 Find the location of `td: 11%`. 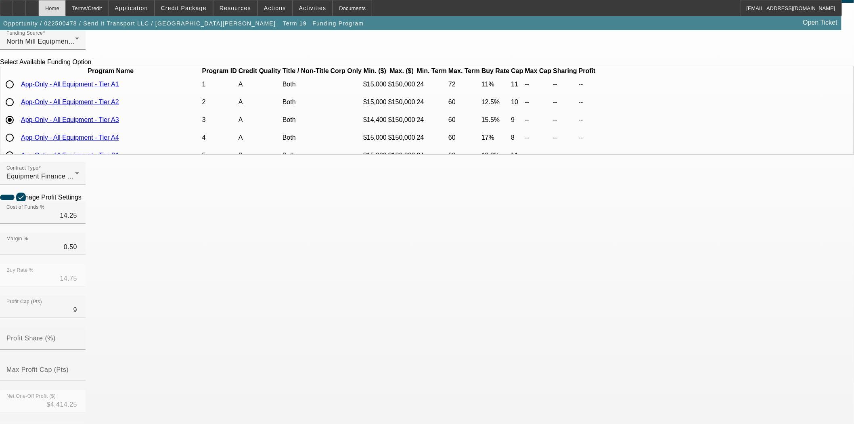

td: 11% is located at coordinates (495, 84).